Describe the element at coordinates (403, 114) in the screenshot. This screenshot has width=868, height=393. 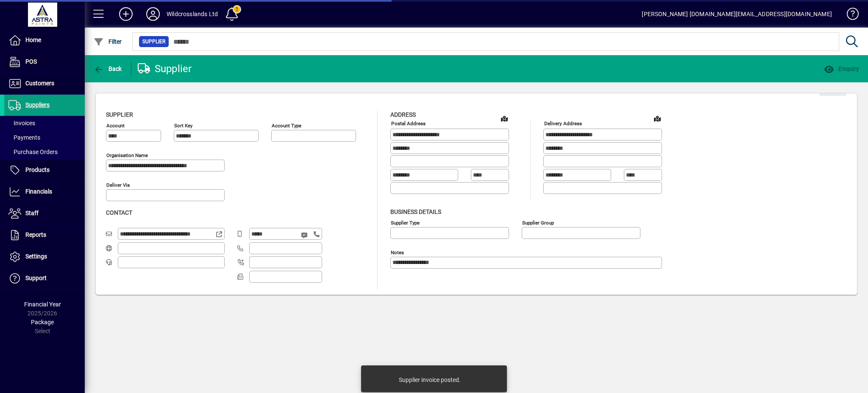
I see `span: Address` at that location.